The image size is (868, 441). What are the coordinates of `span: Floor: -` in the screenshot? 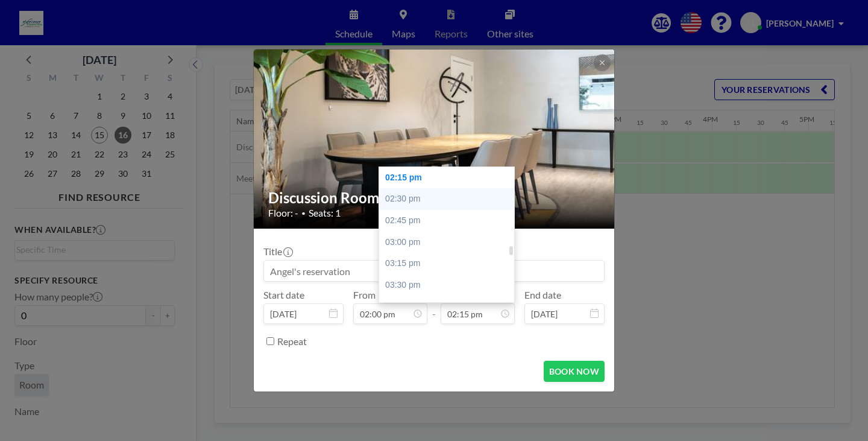 It's located at (283, 213).